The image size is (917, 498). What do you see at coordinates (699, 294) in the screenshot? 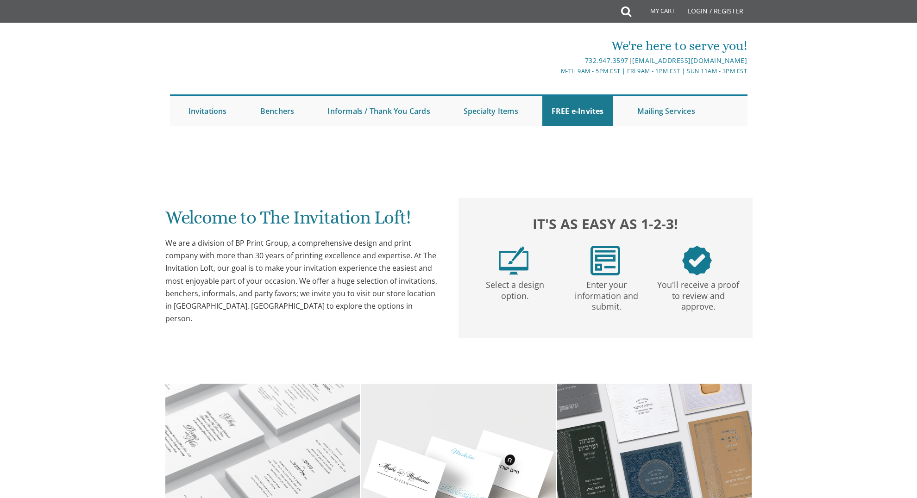
I see `p: You'll receive a proof to review and approve.` at bounding box center [699, 294].